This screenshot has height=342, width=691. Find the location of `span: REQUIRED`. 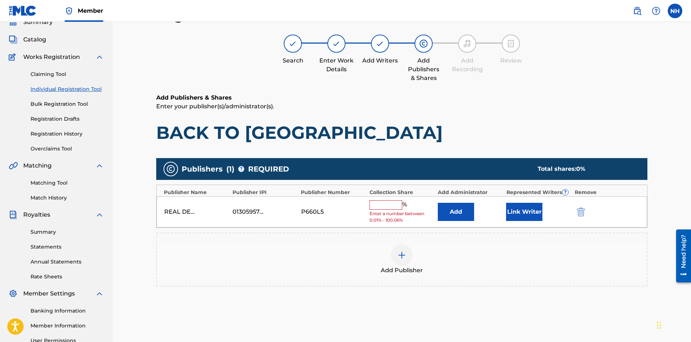

span: REQUIRED is located at coordinates (268, 169).